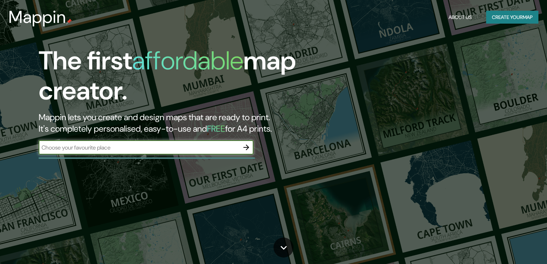 The width and height of the screenshot is (547, 264). Describe the element at coordinates (460, 17) in the screenshot. I see `button: About Us` at that location.